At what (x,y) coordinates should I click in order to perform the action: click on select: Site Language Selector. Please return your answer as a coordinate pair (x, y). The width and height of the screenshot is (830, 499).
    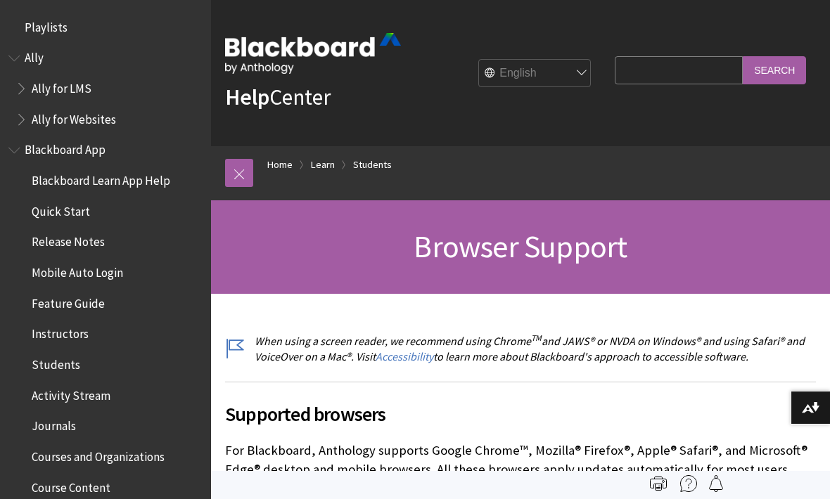
    Looking at the image, I should click on (535, 74).